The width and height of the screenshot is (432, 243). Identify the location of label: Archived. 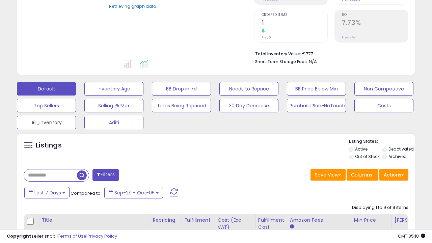
(397, 156).